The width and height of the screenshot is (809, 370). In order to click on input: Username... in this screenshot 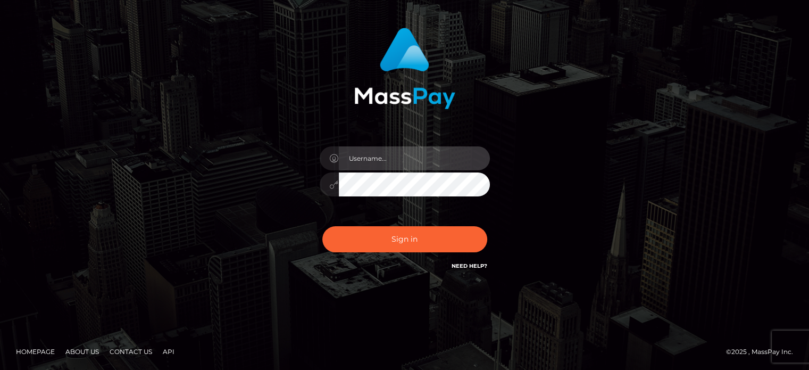, I will do `click(414, 158)`.